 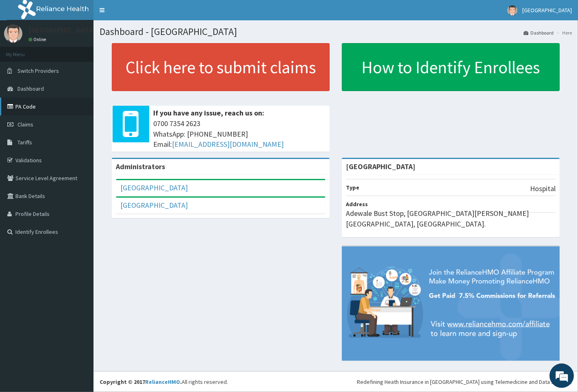 I want to click on b: If you have any issue, reach us on:, so click(x=208, y=113).